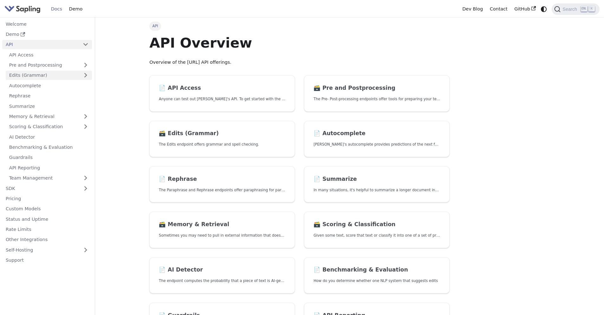 This screenshot has height=315, width=604. Describe the element at coordinates (47, 219) in the screenshot. I see `a: Status and Uptime` at that location.